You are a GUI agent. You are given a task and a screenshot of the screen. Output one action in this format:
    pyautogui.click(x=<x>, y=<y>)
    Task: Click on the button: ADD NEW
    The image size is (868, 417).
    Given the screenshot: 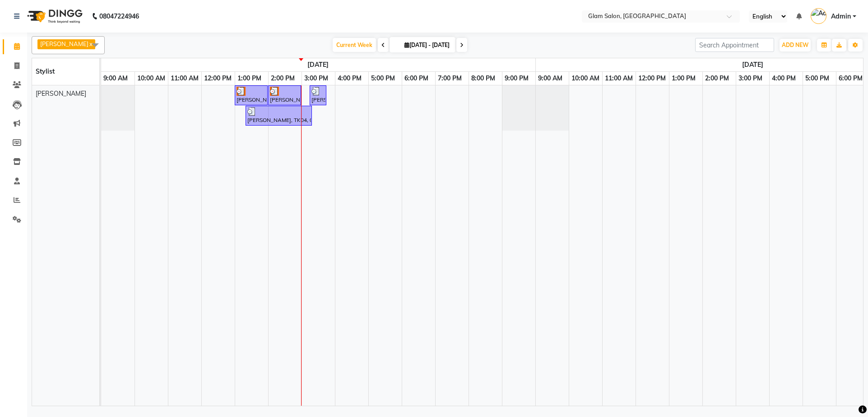 What is the action you would take?
    pyautogui.click(x=795, y=45)
    